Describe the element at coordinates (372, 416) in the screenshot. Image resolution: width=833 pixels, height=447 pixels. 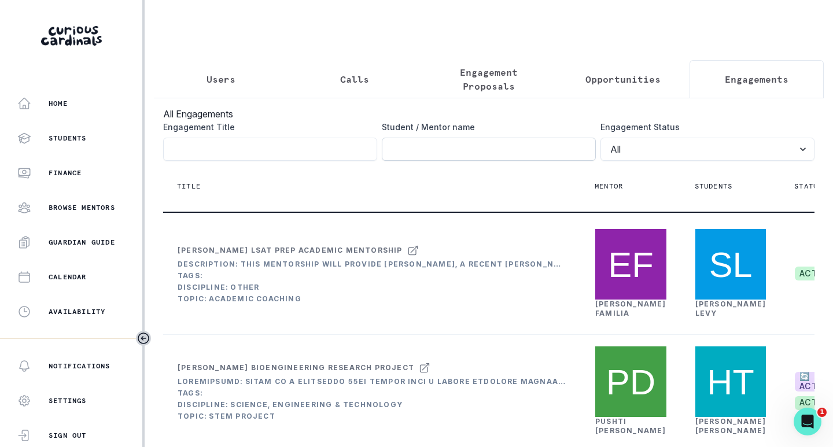
I see `div: Topic: STEM Project` at that location.